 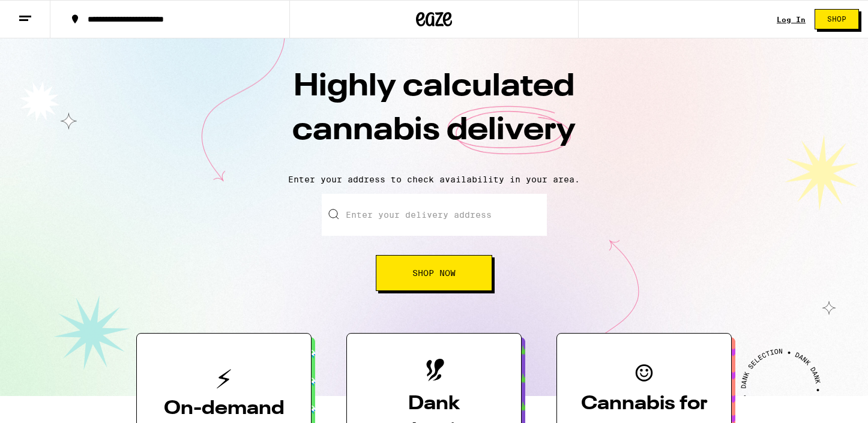 What do you see at coordinates (837, 19) in the screenshot?
I see `span: Shop` at bounding box center [837, 19].